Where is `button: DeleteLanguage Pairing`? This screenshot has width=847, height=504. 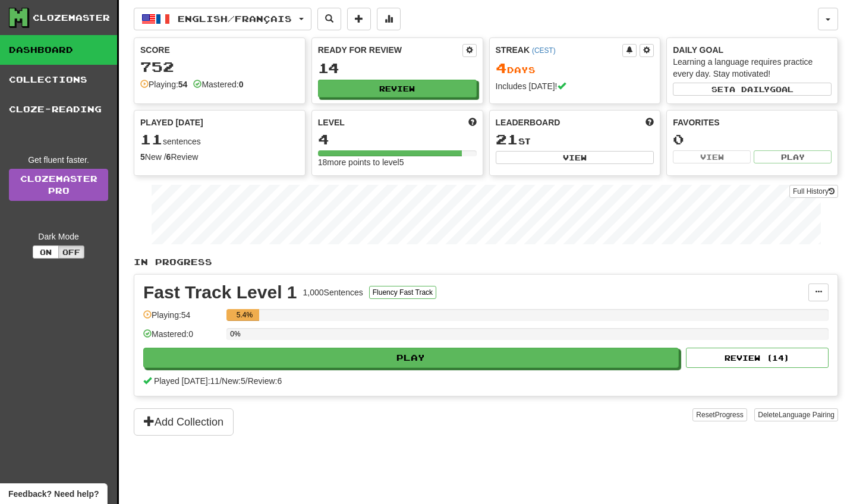
button: DeleteLanguage Pairing is located at coordinates (796, 415).